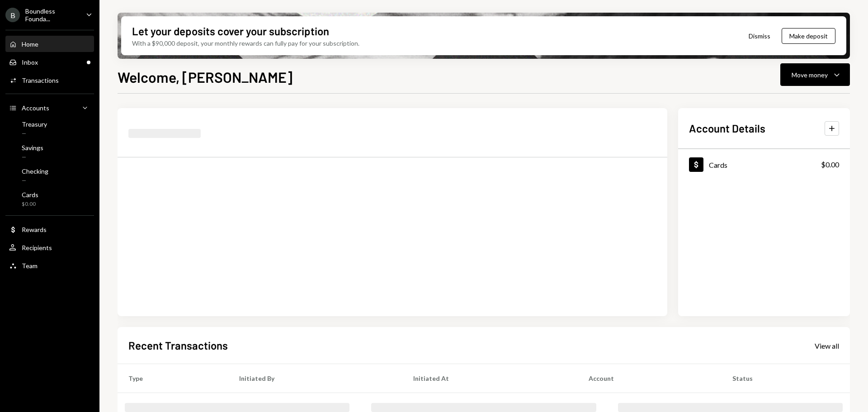  Describe the element at coordinates (650, 379) in the screenshot. I see `th: Account` at that location.